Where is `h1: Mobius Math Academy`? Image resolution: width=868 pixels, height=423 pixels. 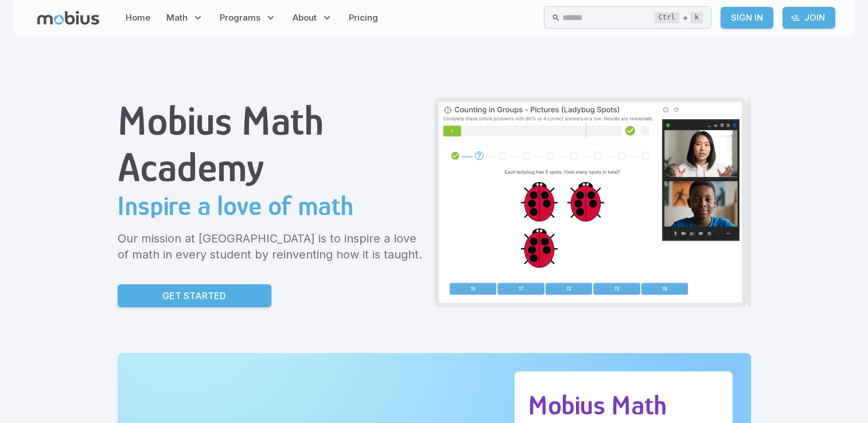
h1: Mobius Math Academy is located at coordinates (272, 144).